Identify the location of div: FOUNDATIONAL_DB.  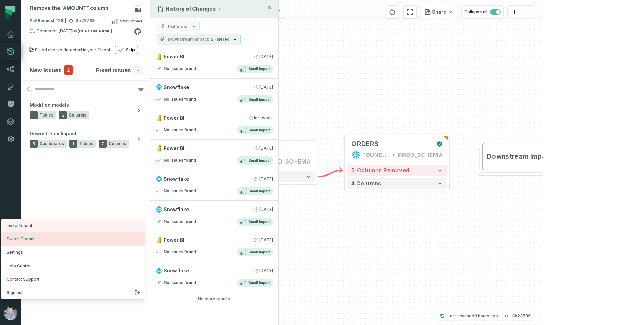
(375, 155).